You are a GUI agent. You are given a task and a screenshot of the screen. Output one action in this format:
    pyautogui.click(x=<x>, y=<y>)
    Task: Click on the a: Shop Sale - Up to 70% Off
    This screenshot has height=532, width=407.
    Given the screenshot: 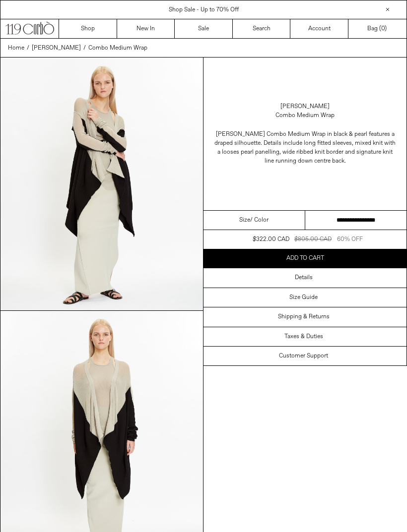 What is the action you would take?
    pyautogui.click(x=203, y=10)
    